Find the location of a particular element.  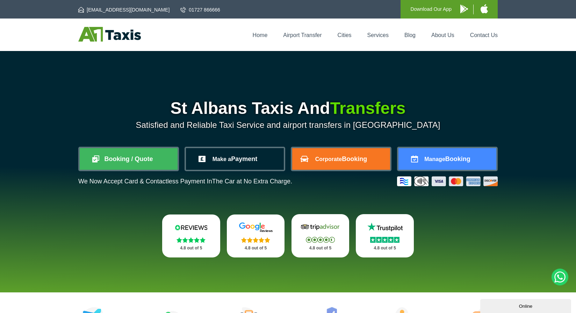

img: Google is located at coordinates (256, 227).